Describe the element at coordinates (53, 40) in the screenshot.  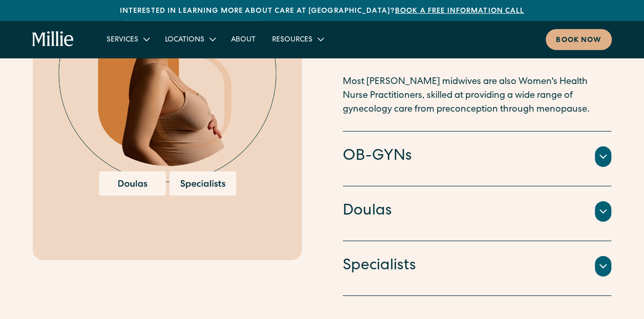
I see `a: home` at that location.